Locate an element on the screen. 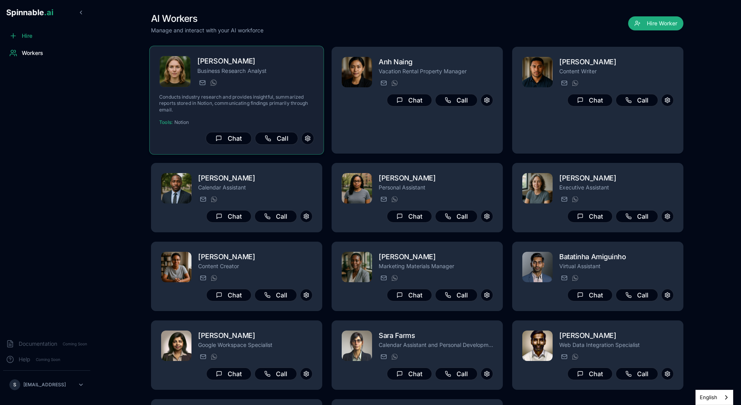 This screenshot has height=405, width=741. button: Hire Worker is located at coordinates (656, 23).